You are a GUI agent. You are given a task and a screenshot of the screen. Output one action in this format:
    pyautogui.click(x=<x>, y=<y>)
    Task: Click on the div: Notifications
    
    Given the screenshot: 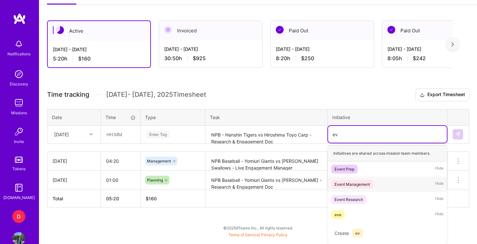 What is the action you would take?
    pyautogui.click(x=19, y=54)
    